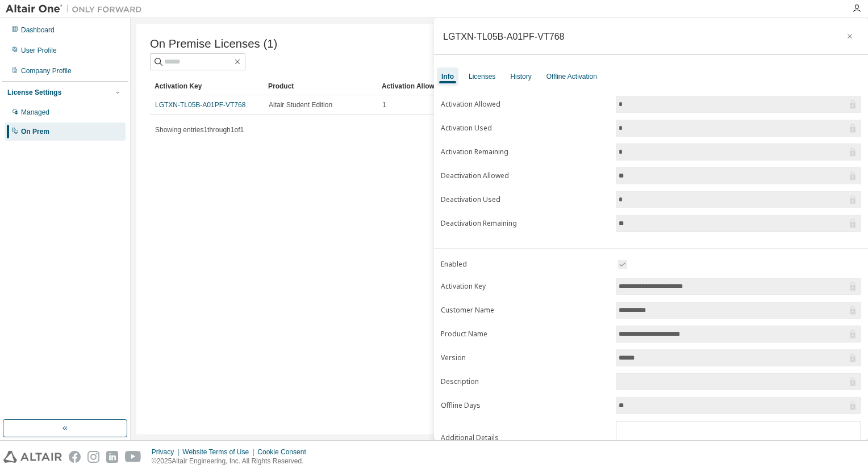 This screenshot has width=868, height=473. What do you see at coordinates (46, 71) in the screenshot?
I see `div: Company Profile` at bounding box center [46, 71].